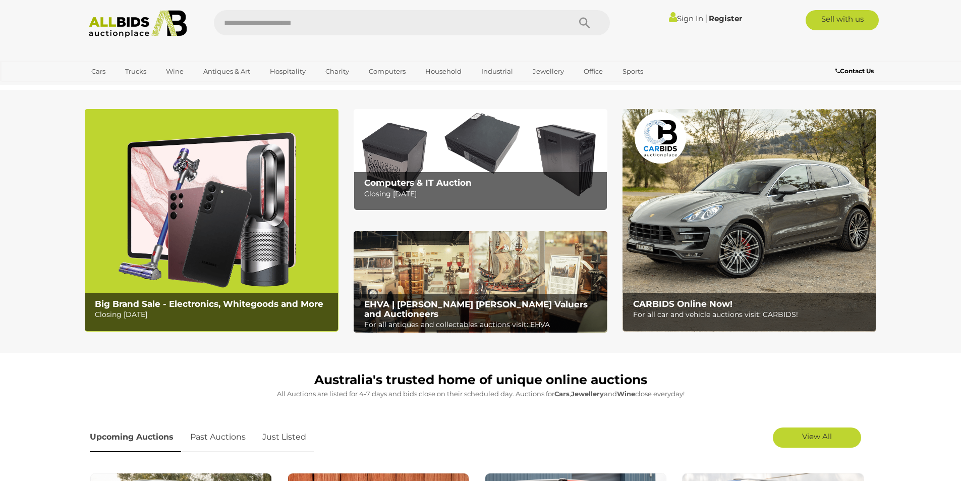  Describe the element at coordinates (135, 437) in the screenshot. I see `a: Upcoming Auctions` at that location.